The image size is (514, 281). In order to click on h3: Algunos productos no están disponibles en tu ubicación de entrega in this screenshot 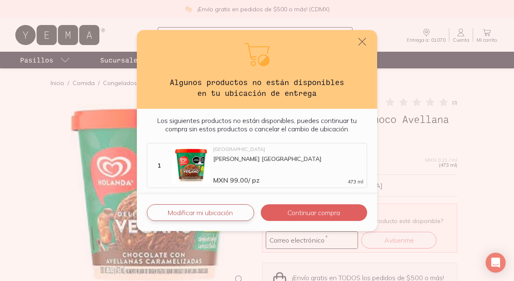, I will do `click(257, 88)`.